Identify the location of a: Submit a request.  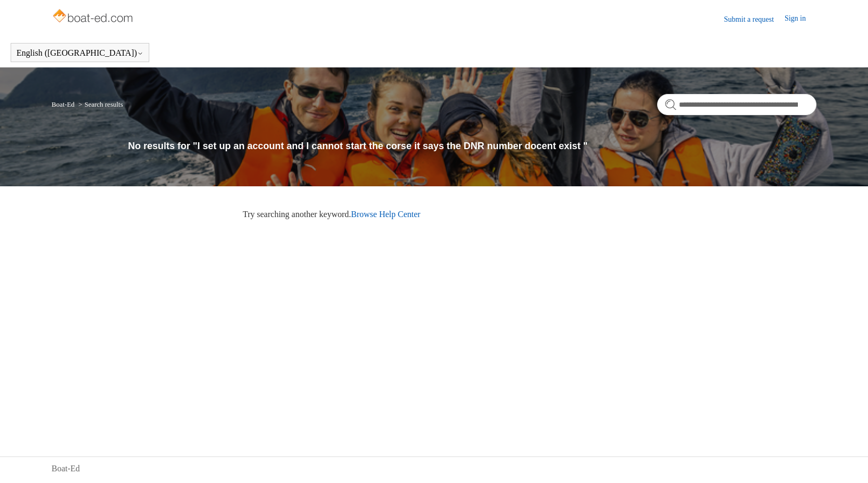
(754, 19).